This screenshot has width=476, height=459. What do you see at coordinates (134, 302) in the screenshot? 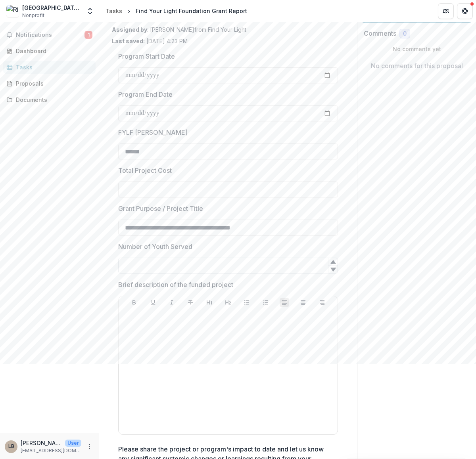
I see `button: Bold` at bounding box center [134, 302].